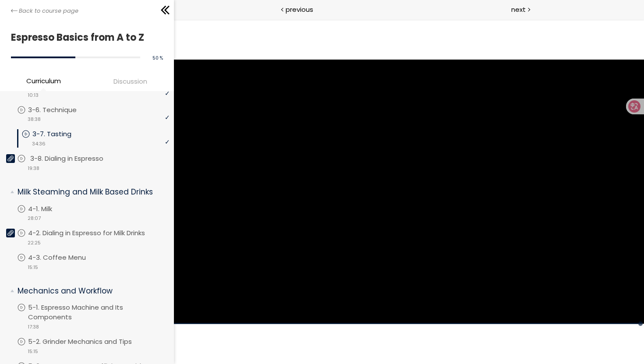  What do you see at coordinates (33, 95) in the screenshot?
I see `span: 10:13` at bounding box center [33, 95].